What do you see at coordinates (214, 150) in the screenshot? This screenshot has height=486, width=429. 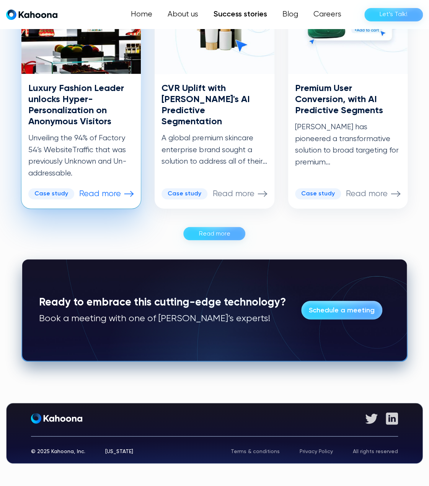 I see `p: A global premium skincare enterprise brand sought a solution to address all of their...` at bounding box center [214, 150].